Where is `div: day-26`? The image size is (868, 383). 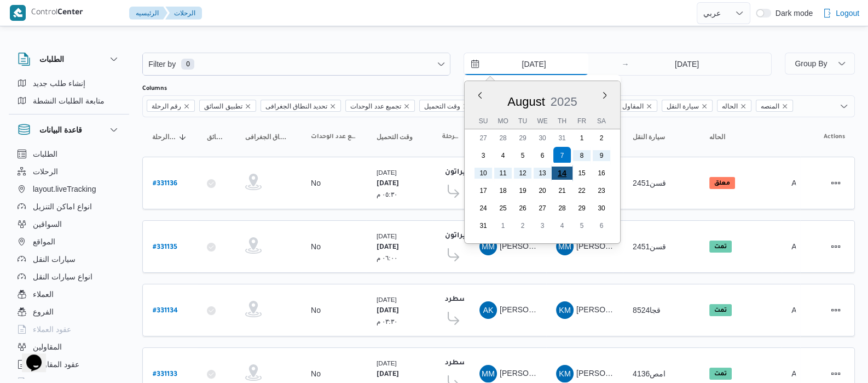 div: day-26 is located at coordinates (523, 209).